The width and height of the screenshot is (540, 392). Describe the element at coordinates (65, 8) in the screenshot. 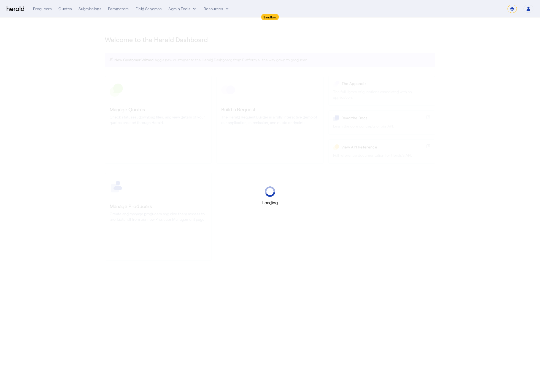

I see `div: Quotes` at that location.